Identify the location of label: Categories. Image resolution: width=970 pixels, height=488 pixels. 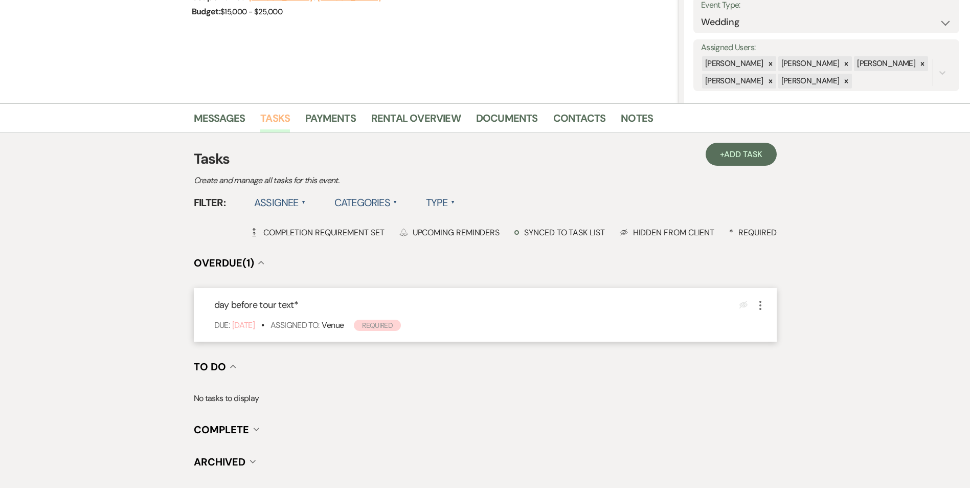
(366, 203).